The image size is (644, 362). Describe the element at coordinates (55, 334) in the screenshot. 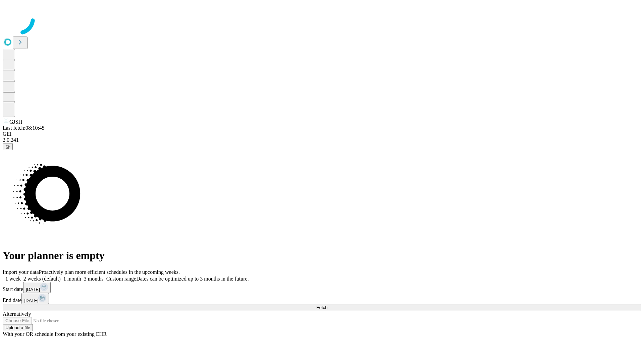

I see `span: With your OR schedule from your existing EHR` at that location.